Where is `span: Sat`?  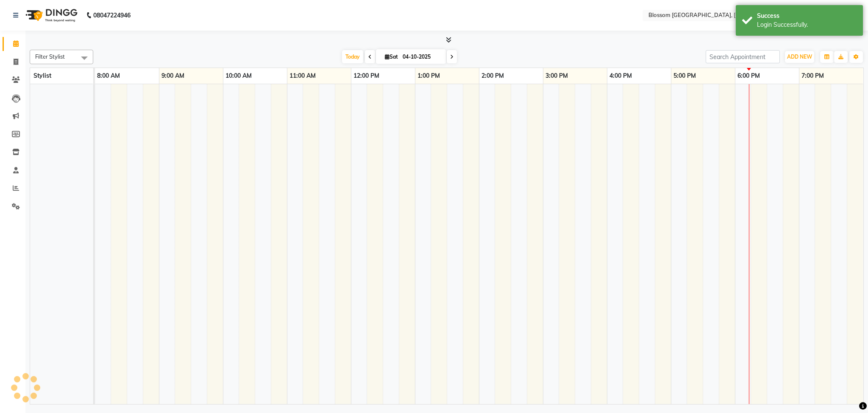
span: Sat is located at coordinates (392, 57).